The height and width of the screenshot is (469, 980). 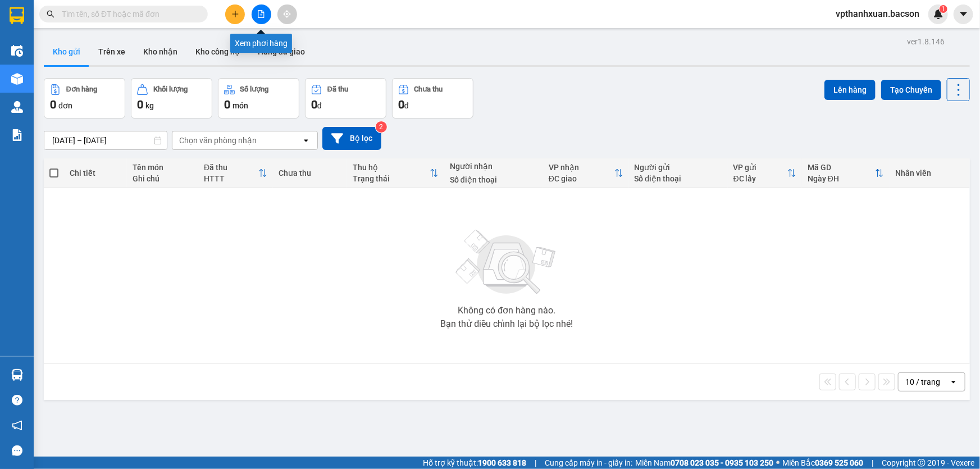 What do you see at coordinates (163, 179) in the screenshot?
I see `div: Ghi chú` at bounding box center [163, 179].